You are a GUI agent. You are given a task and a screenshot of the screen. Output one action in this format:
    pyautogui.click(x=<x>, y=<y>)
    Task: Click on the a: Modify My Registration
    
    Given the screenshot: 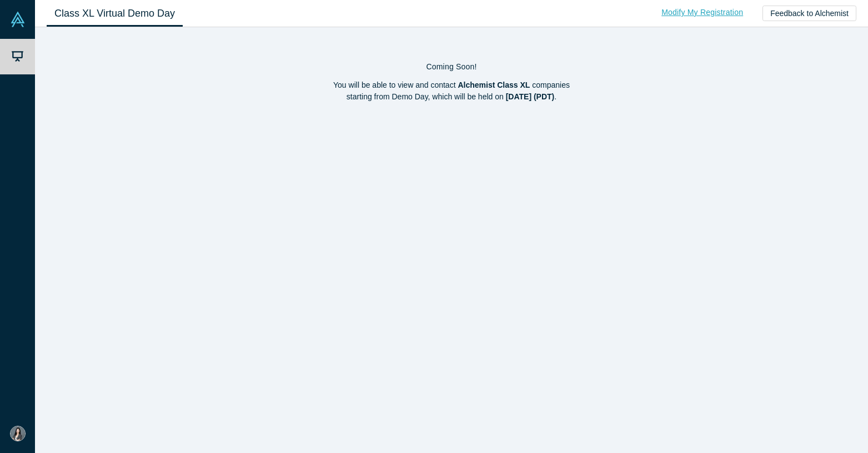 What is the action you would take?
    pyautogui.click(x=702, y=12)
    